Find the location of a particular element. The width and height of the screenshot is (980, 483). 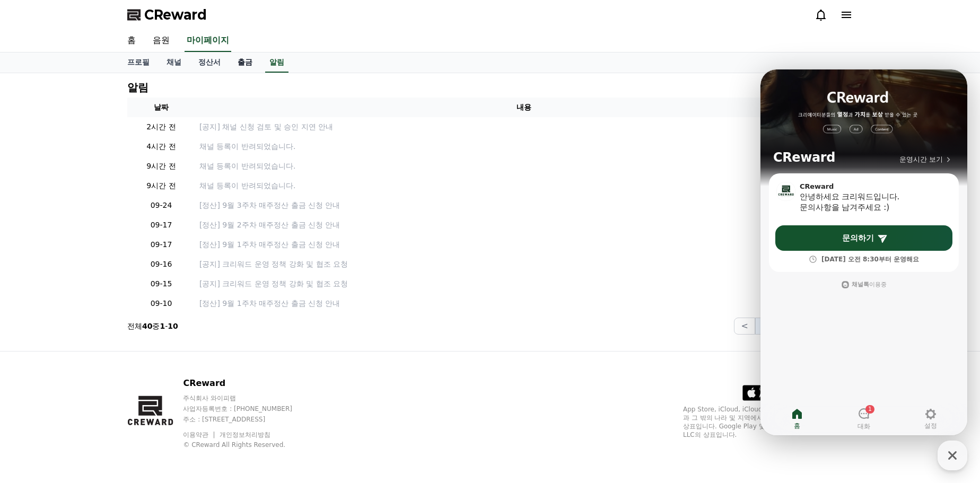

a: 마이페이지 is located at coordinates (208, 41).